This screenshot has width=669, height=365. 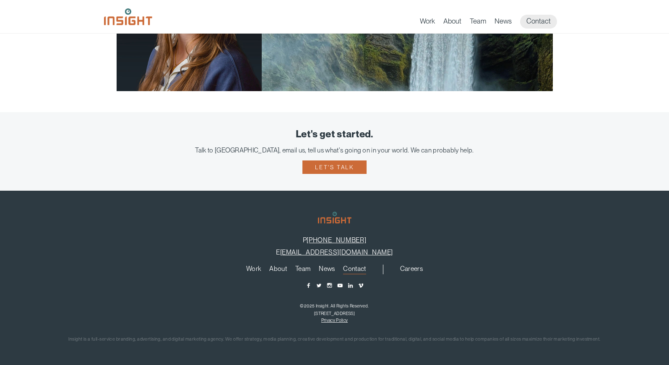 What do you see at coordinates (334, 252) in the screenshot?
I see `p: E` at bounding box center [334, 252].